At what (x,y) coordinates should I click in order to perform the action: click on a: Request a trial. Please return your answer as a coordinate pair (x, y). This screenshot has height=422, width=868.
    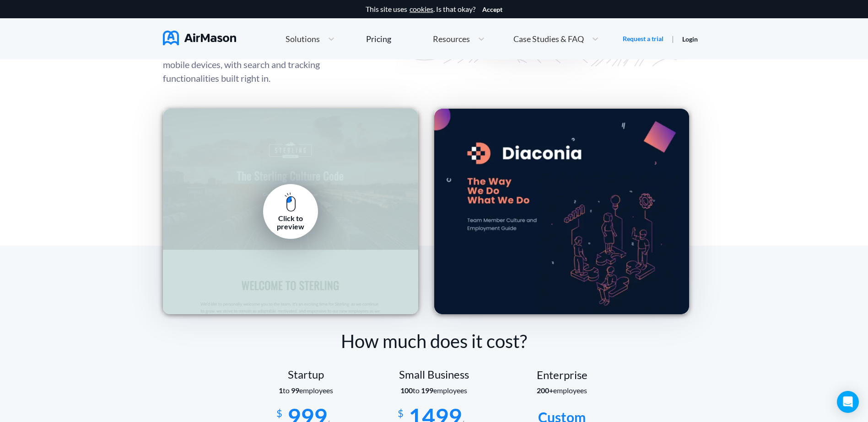
    Looking at the image, I should click on (643, 39).